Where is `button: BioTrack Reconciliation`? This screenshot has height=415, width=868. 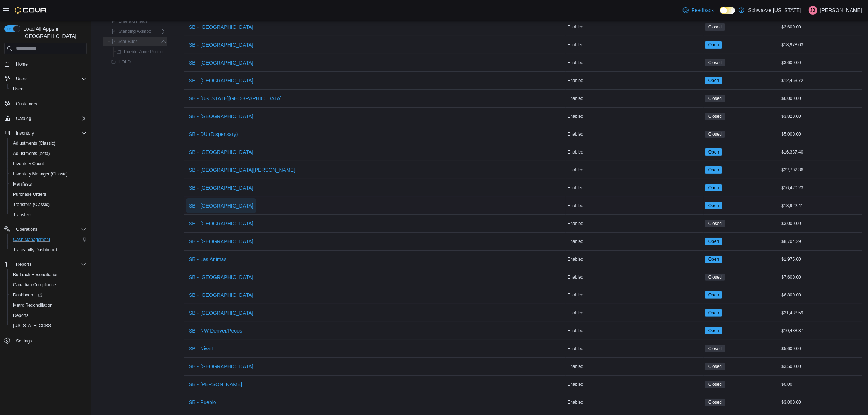 button: BioTrack Reconciliation is located at coordinates (49, 275).